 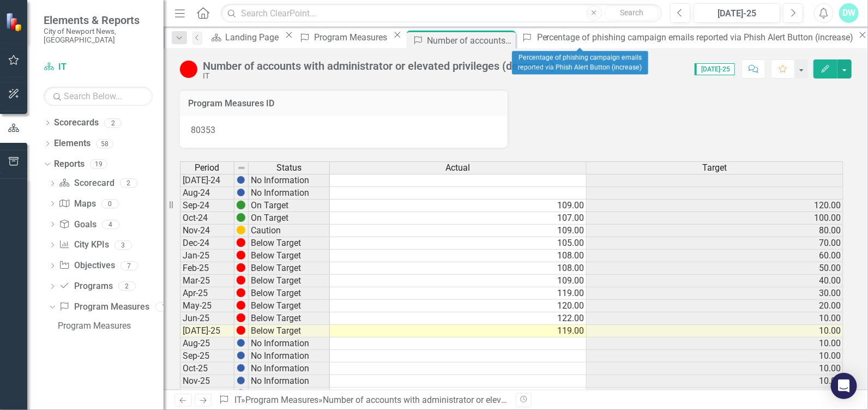 What do you see at coordinates (696, 37) in the screenshot?
I see `div: Percentage of phishing campaign emails reported via Phish Alert Button (increase)` at bounding box center [696, 37].